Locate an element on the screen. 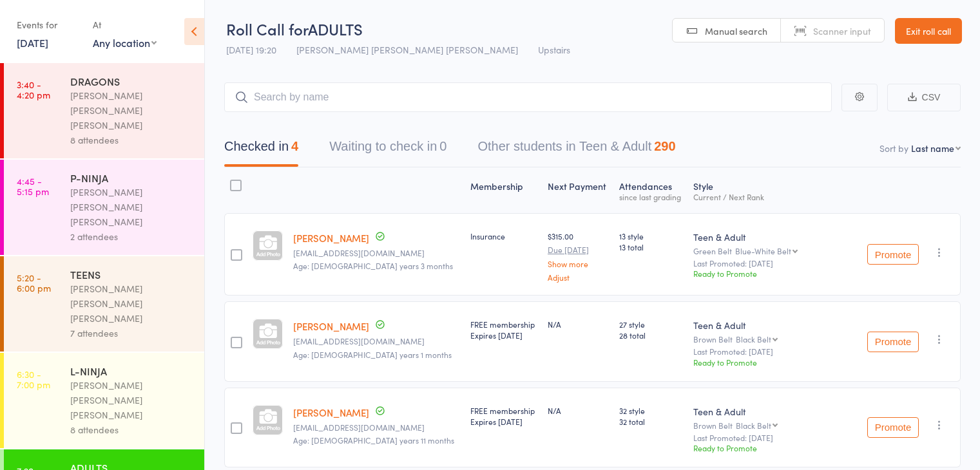 This screenshot has height=470, width=980. time: 3:40 - 4:20 pm is located at coordinates (33, 90).